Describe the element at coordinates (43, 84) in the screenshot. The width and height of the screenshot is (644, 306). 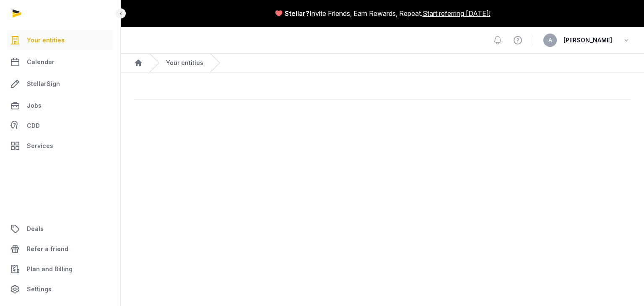
I see `span: StellarSign` at that location.